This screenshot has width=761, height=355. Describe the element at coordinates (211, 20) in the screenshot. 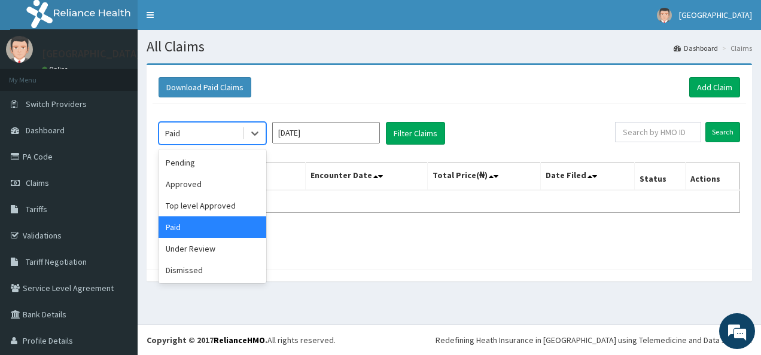

I see `div: Minimize live chat window` at that location.